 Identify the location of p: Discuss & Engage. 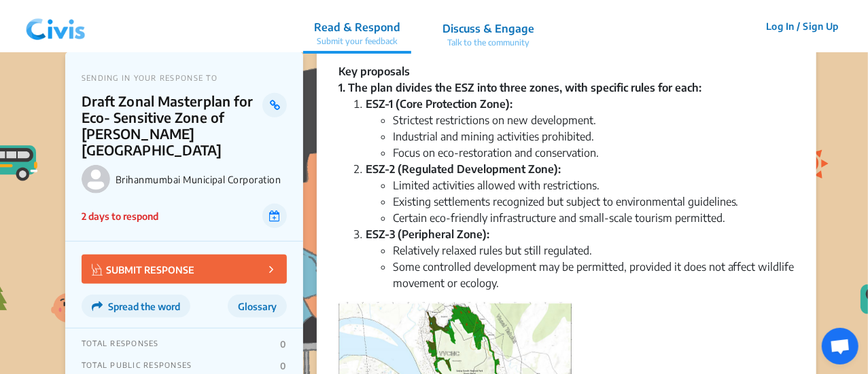
(488, 28).